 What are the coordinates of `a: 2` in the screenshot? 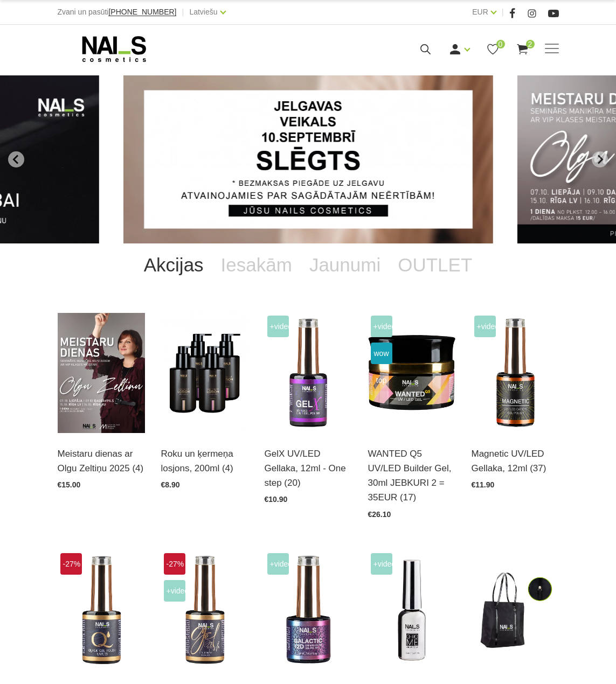 It's located at (522, 49).